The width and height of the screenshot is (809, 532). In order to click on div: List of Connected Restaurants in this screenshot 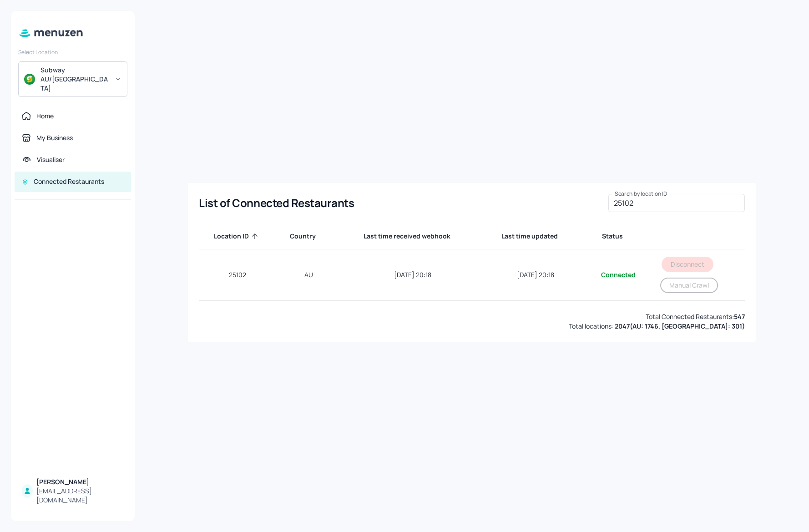, I will do `click(276, 203)`.